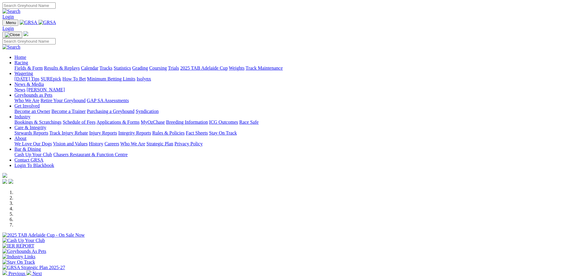 Image resolution: width=573 pixels, height=276 pixels. Describe the element at coordinates (112, 144) in the screenshot. I see `a: Careers` at that location.